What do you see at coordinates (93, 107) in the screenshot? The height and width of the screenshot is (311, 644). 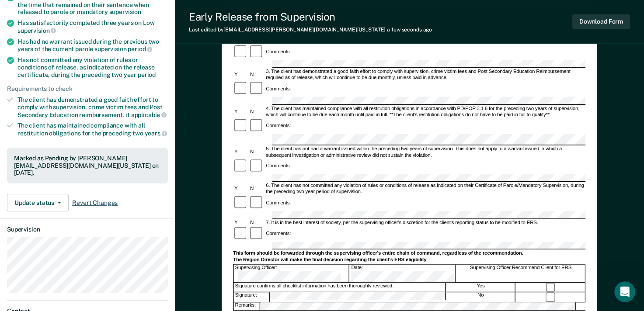 I see `div: The client has demonstrated a good faith effort to comply with supervision, crime victim fees and...` at bounding box center [93, 107].